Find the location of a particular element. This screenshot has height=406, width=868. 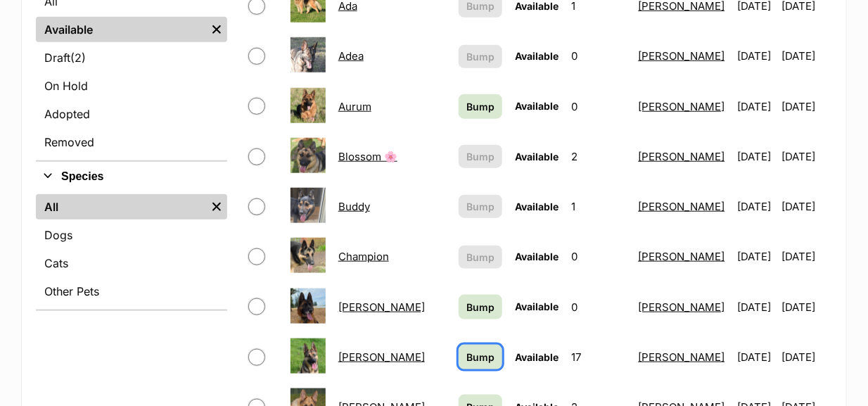

a: Champion is located at coordinates (363, 256).